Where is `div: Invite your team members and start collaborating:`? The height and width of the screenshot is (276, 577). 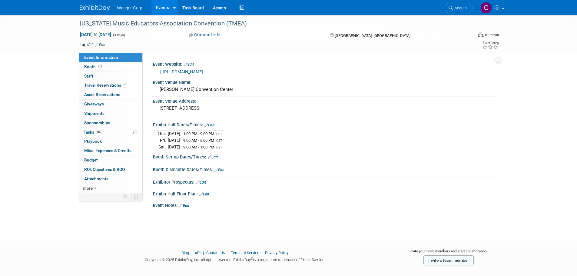
div: Invite your team members and start collaborating: is located at coordinates (449, 253).